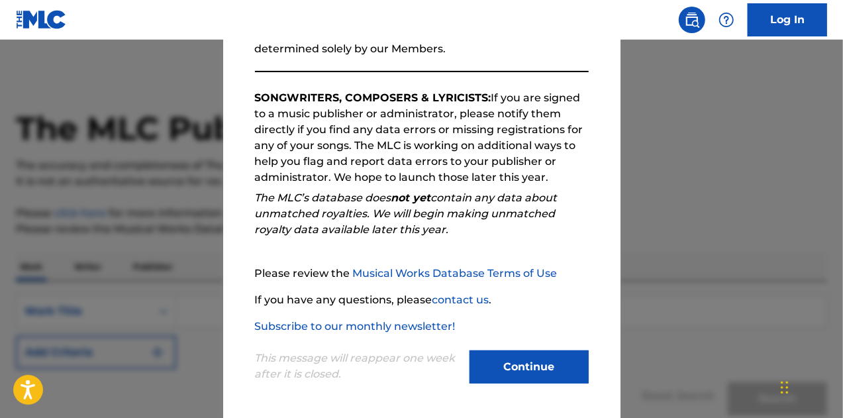 Image resolution: width=843 pixels, height=418 pixels. What do you see at coordinates (810, 386) in the screenshot?
I see `div: Widget de chat` at bounding box center [810, 386].